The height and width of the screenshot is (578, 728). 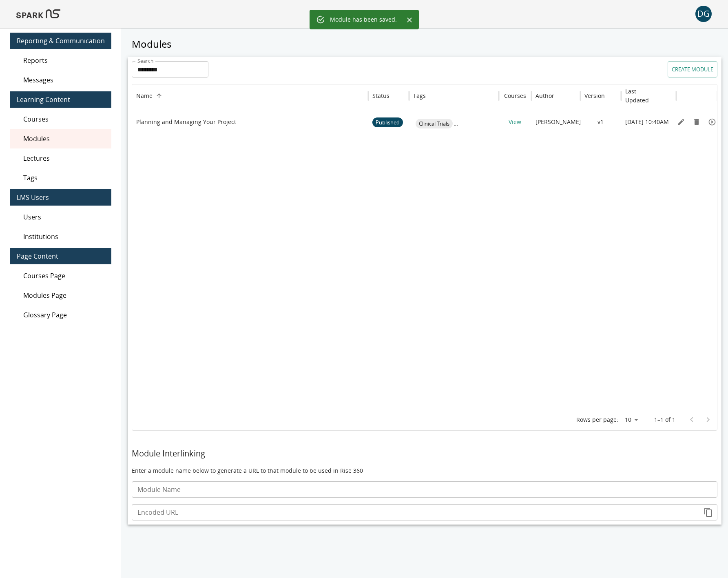 I want to click on div: Users, so click(x=61, y=217).